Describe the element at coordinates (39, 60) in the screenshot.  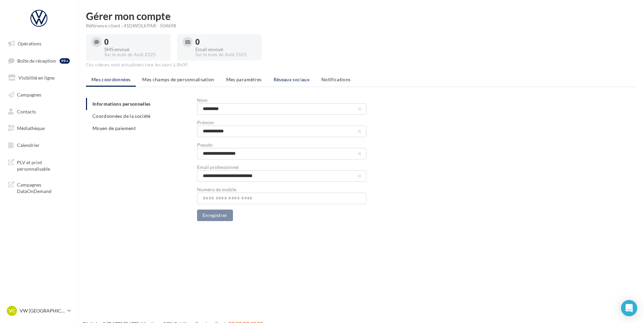
I see `a: Boîte de réception99+` at that location.